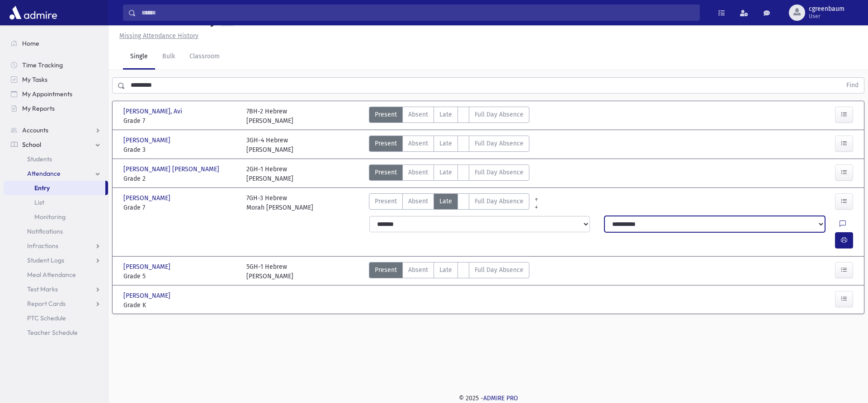  What do you see at coordinates (33, 13) in the screenshot?
I see `img: AdmirePro` at bounding box center [33, 13].